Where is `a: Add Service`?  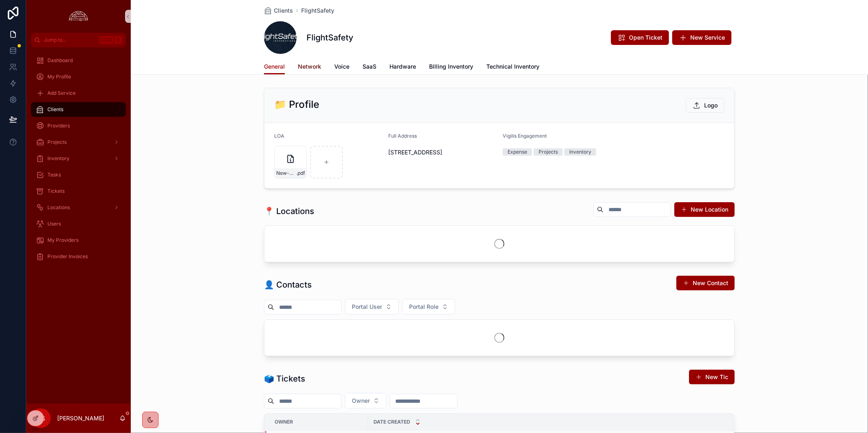 a: Add Service is located at coordinates (79, 93).